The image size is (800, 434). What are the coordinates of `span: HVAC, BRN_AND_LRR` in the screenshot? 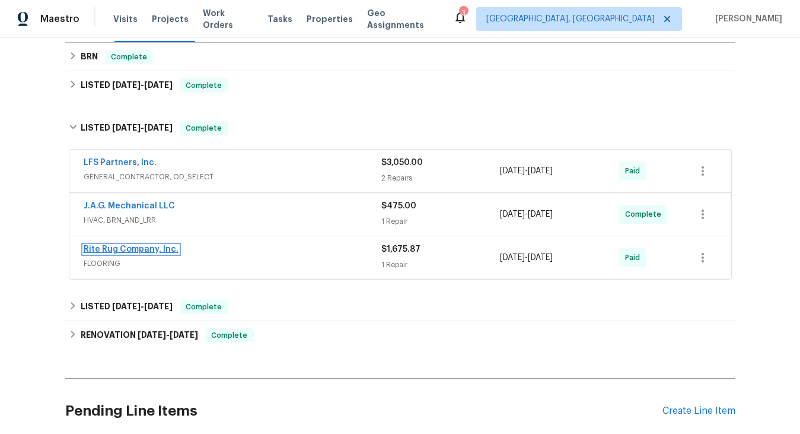 It's located at (233, 220).